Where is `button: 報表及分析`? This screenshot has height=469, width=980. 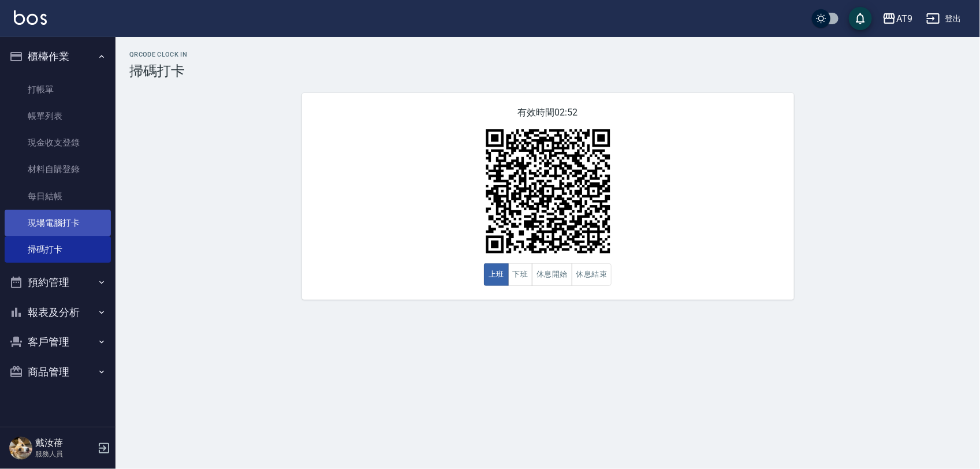
button: 報表及分析 is located at coordinates (58, 313).